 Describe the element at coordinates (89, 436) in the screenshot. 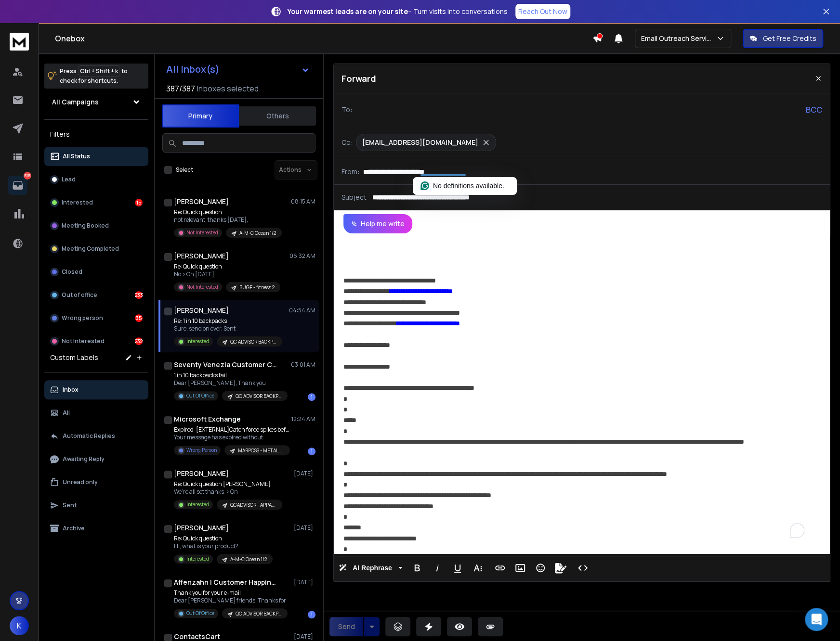

I see `p: Automatic Replies` at that location.